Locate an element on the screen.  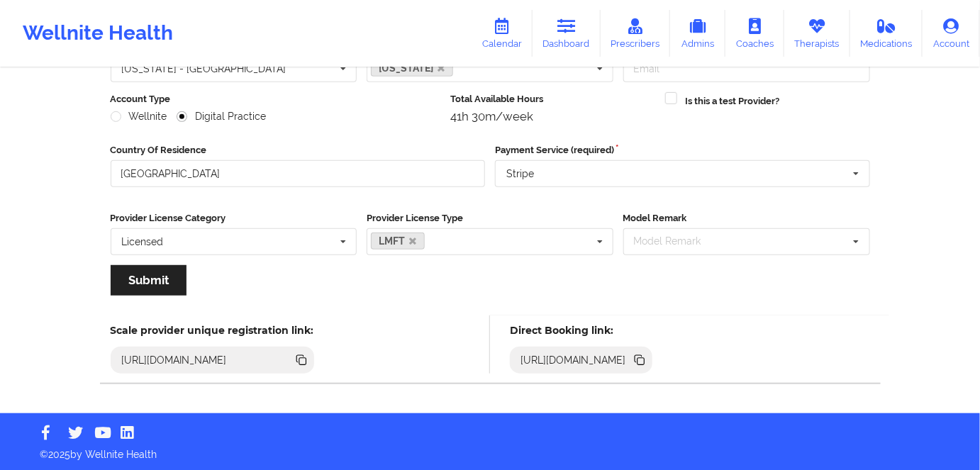
a: Coaches is located at coordinates (754, 33).